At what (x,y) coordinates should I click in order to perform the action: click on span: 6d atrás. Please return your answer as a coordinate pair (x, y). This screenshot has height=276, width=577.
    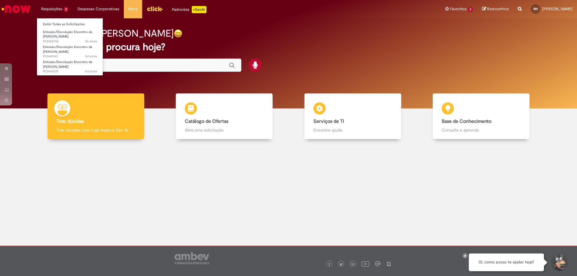
    Looking at the image, I should click on (91, 71).